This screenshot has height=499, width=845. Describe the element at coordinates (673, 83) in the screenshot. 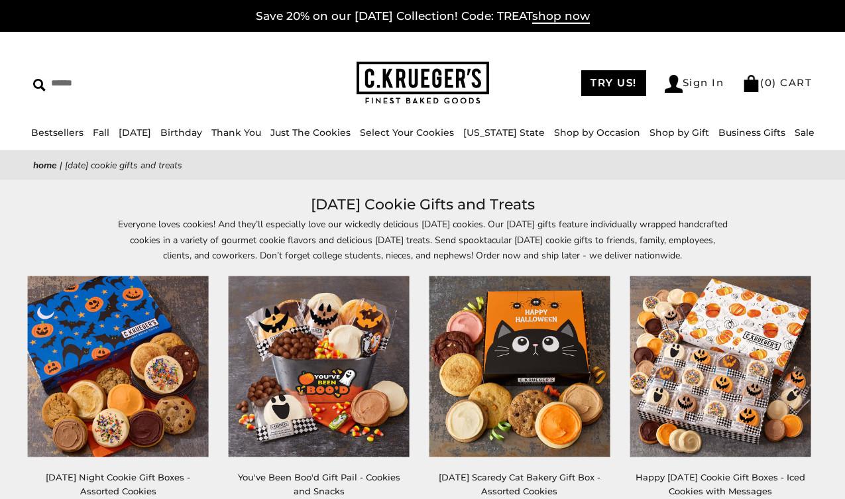

I see `img: Account` at that location.